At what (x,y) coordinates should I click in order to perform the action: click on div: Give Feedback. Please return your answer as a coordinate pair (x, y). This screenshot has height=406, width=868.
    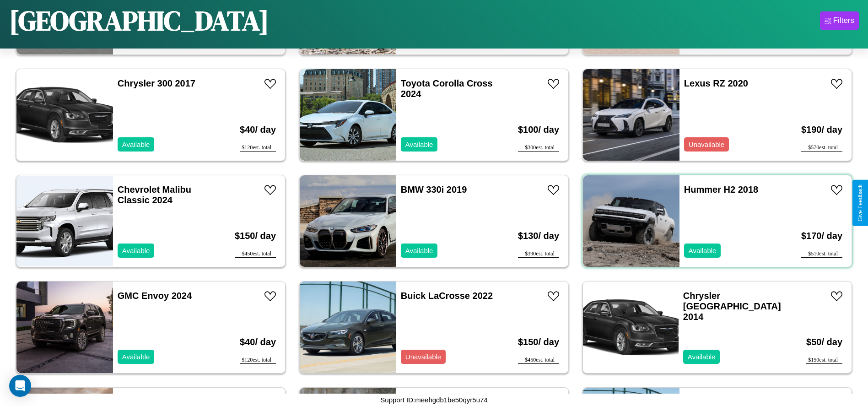
    Looking at the image, I should click on (860, 203).